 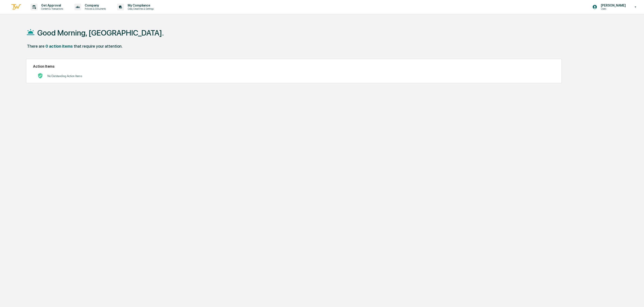 I want to click on p: Users, so click(x=612, y=9).